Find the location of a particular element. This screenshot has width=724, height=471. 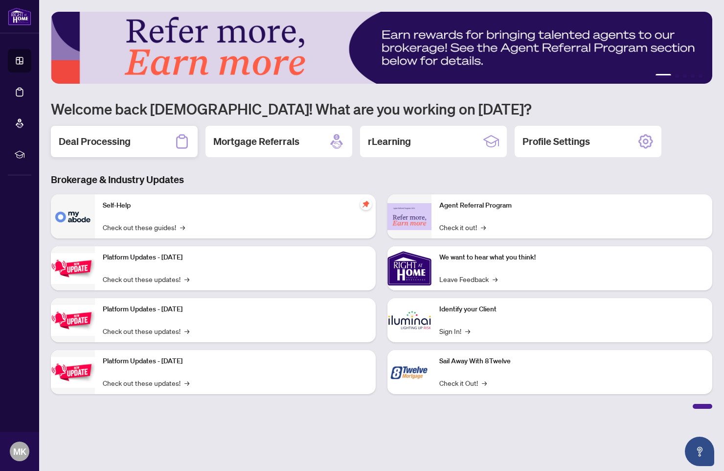

p: Identify your Client is located at coordinates (572, 309).